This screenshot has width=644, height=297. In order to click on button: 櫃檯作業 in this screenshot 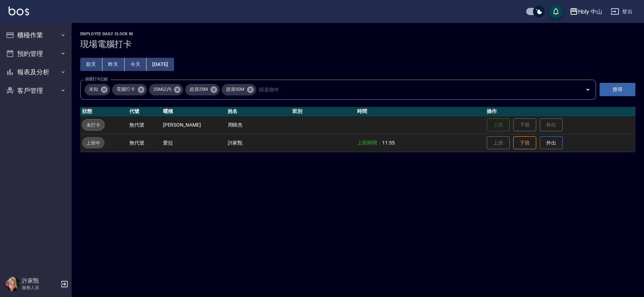, I will do `click(36, 35)`.